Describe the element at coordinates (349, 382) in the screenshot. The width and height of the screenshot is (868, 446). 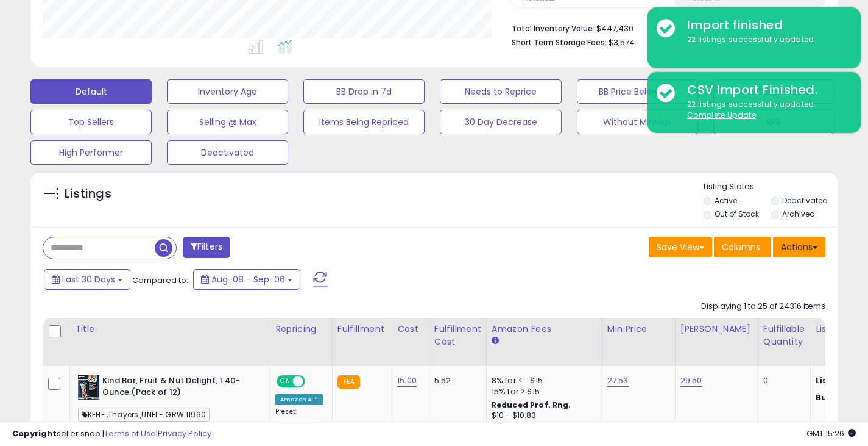
I see `small: FBA` at that location.